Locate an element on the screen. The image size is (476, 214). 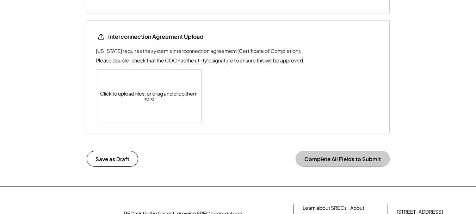
div: Please double-check that the COC has the utility's signature to ensure this will be approved. is located at coordinates (200, 60).